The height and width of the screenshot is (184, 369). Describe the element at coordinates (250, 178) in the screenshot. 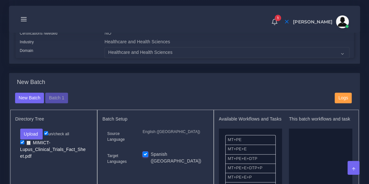

I see `li: MT+PE+E+P` at that location.